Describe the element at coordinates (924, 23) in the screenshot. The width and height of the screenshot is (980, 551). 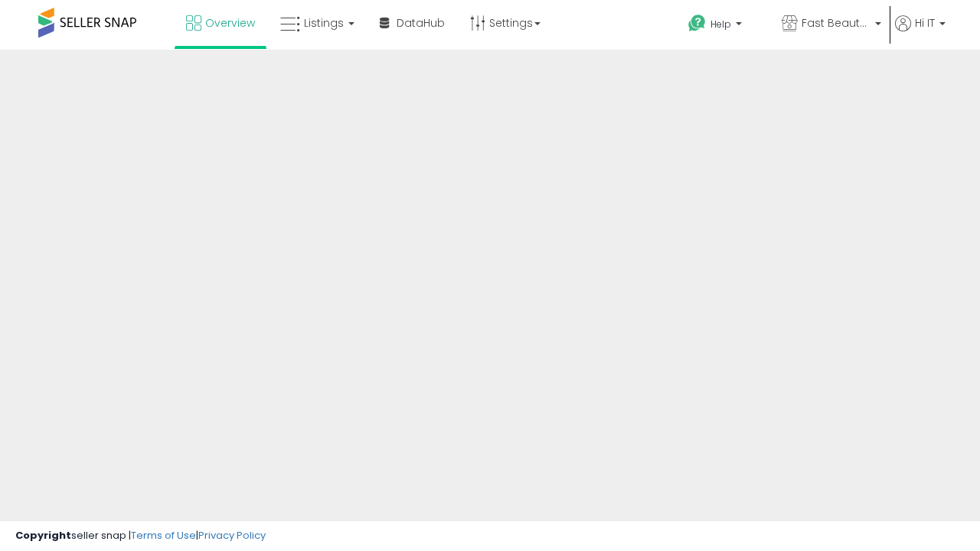
I see `span: Hi IT` at that location.